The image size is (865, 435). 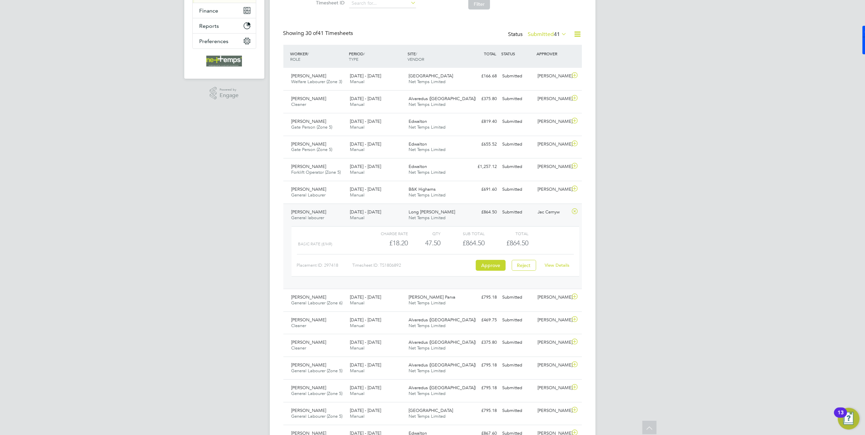 I want to click on span: General Labourer (Zone 5), so click(x=317, y=371).